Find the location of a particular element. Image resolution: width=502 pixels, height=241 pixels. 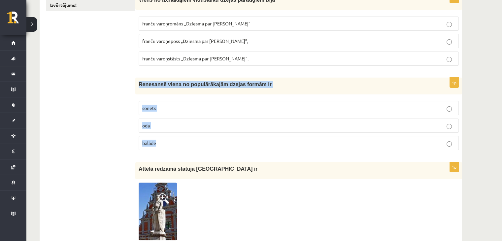

input: sonets is located at coordinates (449, 109).